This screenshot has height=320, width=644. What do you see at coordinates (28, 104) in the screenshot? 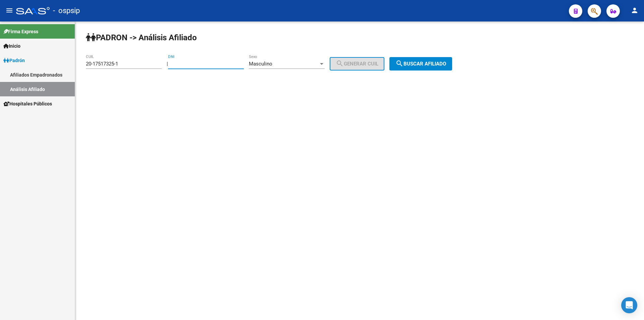
I see `span: Hospitales Públicos` at bounding box center [28, 104].